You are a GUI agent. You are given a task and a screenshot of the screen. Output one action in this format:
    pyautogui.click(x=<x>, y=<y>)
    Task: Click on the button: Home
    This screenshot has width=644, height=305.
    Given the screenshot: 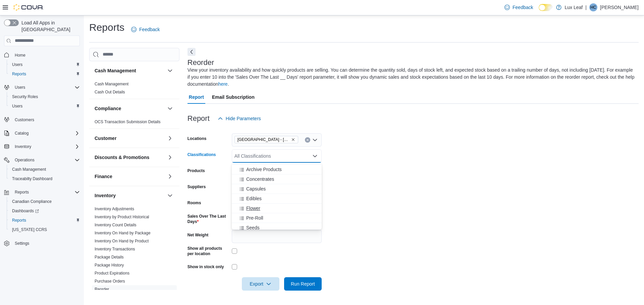 What is the action you would take?
    pyautogui.click(x=42, y=55)
    